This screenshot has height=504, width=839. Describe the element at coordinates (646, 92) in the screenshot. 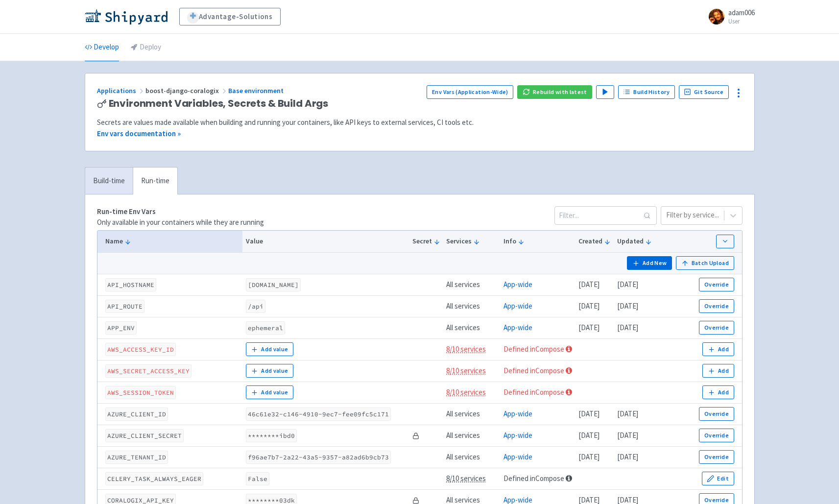

I see `a: Build History` at that location.